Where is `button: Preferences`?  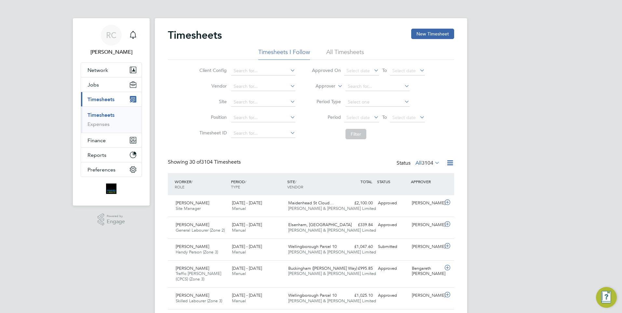 button: Preferences is located at coordinates (111, 169).